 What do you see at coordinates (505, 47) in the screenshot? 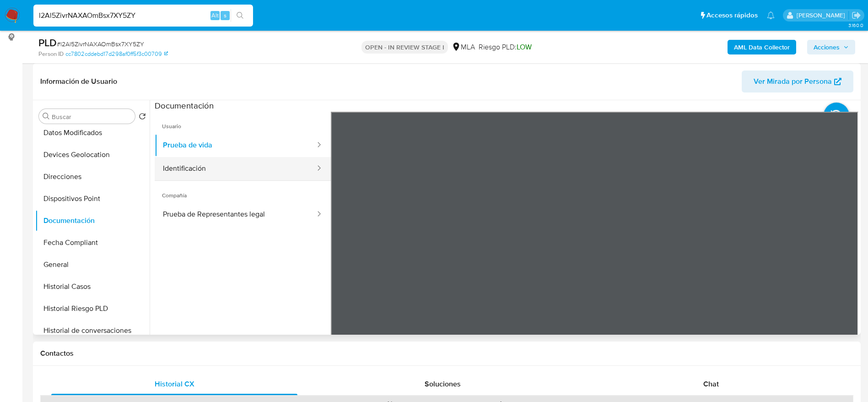
I see `span: Riesgo PLD:` at bounding box center [505, 47].